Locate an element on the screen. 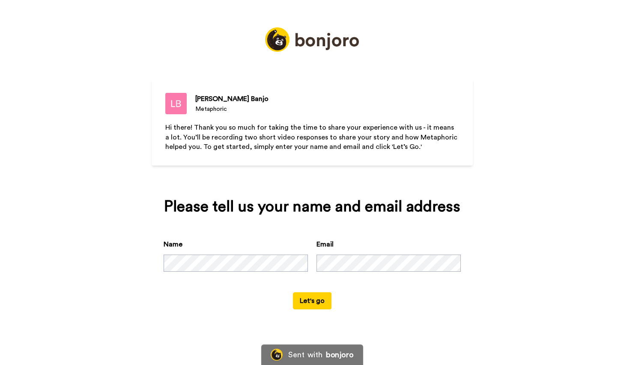 The height and width of the screenshot is (365, 624). label: Email is located at coordinates (325, 245).